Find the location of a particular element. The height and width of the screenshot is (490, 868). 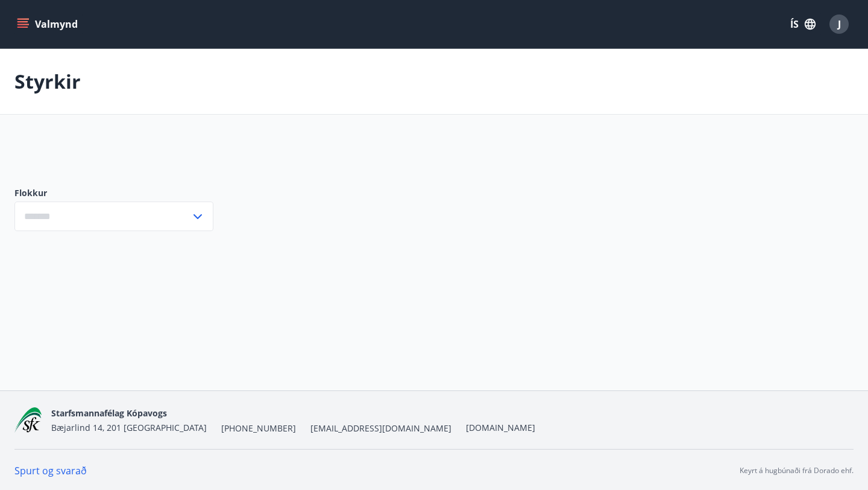

img: x5MjQkxwhnYn6YREZUTEa9Q4KsBUeQdWGts9Dj4O.png is located at coordinates (27, 420).